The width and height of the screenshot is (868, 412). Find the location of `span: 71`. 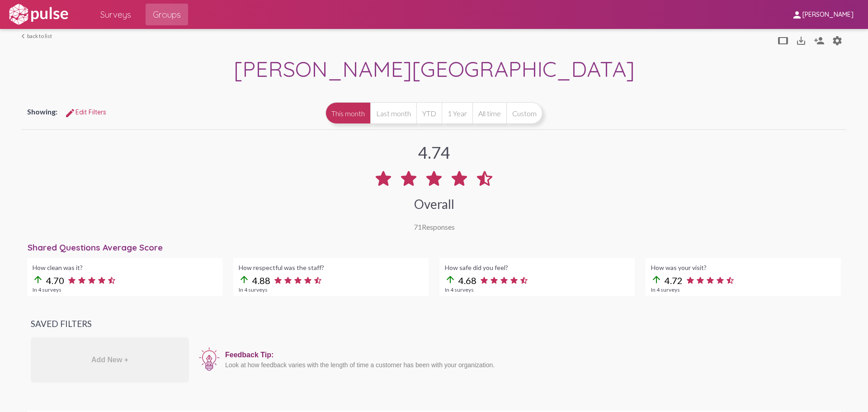

span: 71 is located at coordinates (418, 227).